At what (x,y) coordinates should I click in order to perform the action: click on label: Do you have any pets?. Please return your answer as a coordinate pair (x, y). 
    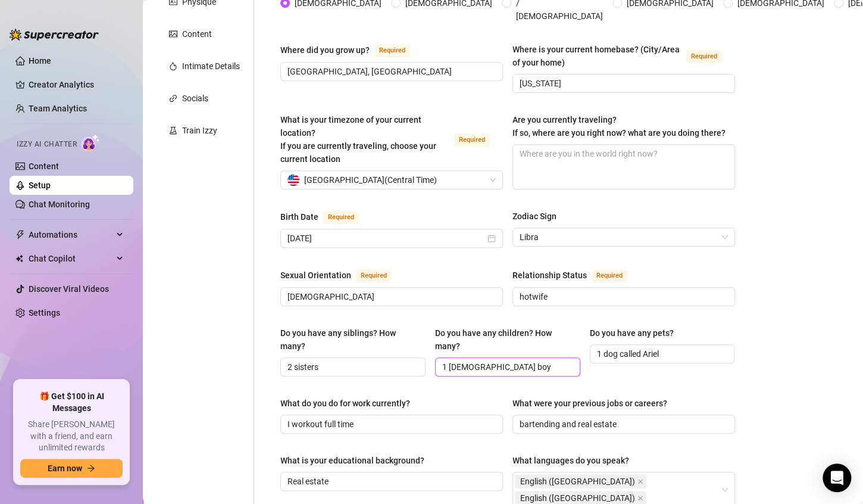
    Looking at the image, I should click on (636, 333).